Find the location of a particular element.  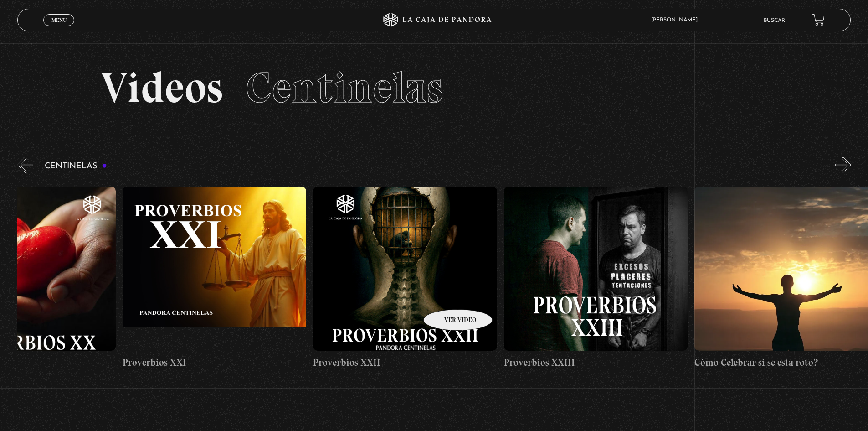

span: Cerrar is located at coordinates (59, 28).